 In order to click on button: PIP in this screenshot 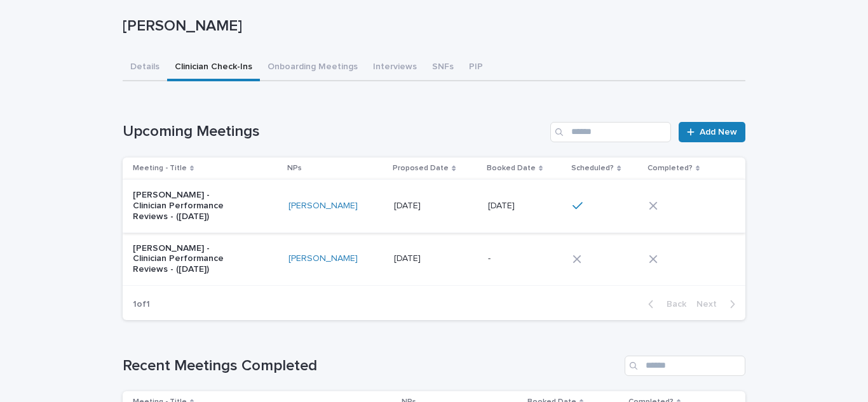, I will do `click(476, 68)`.